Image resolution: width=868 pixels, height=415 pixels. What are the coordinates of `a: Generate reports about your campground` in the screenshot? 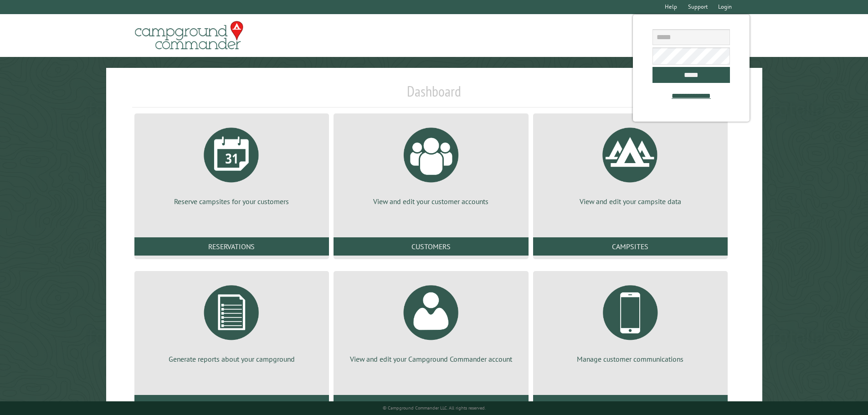 It's located at (232, 321).